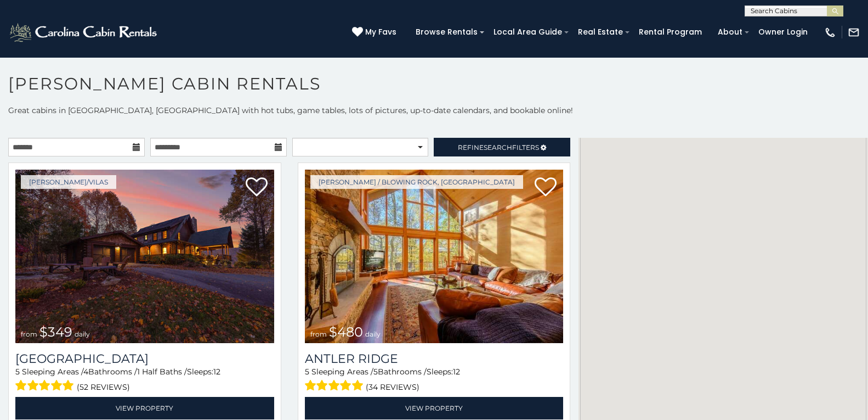 The height and width of the screenshot is (420, 868). I want to click on span: $480, so click(346, 331).